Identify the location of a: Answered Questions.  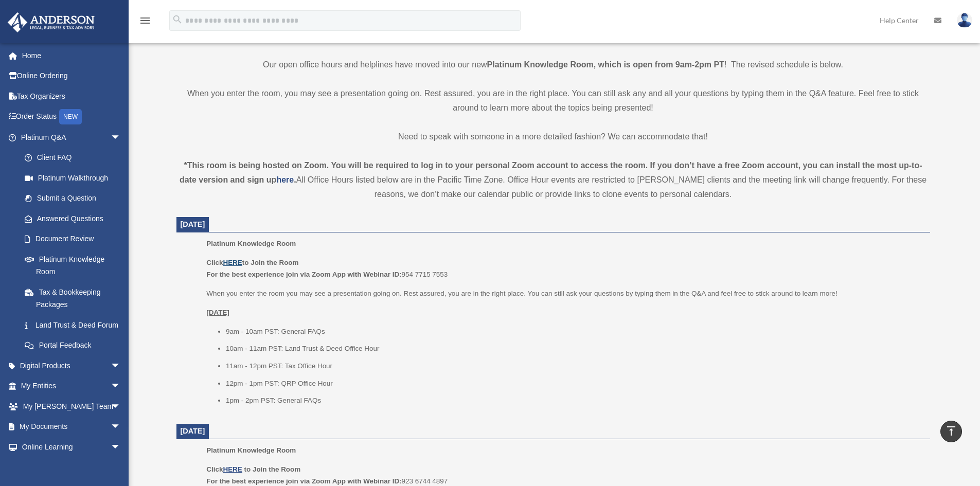
(75, 219).